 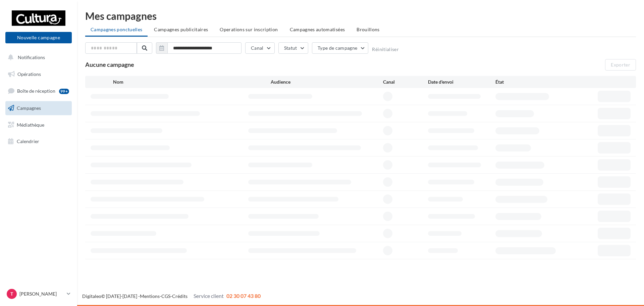 What do you see at coordinates (166, 296) in the screenshot?
I see `a: CGS` at bounding box center [166, 296].